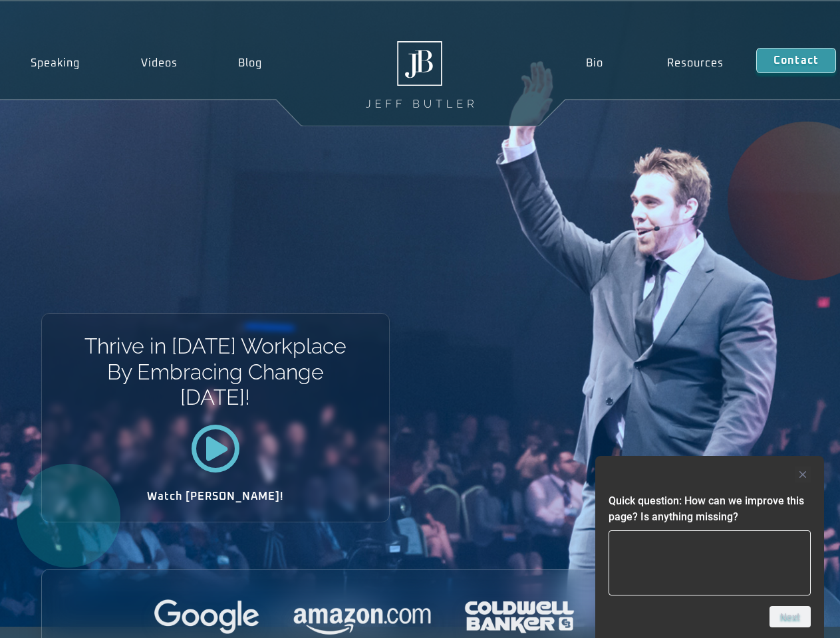 The width and height of the screenshot is (840, 638). What do you see at coordinates (710, 509) in the screenshot?
I see `h2: Quick question: How can we improve this page? Is anything missing?` at bounding box center [710, 509].